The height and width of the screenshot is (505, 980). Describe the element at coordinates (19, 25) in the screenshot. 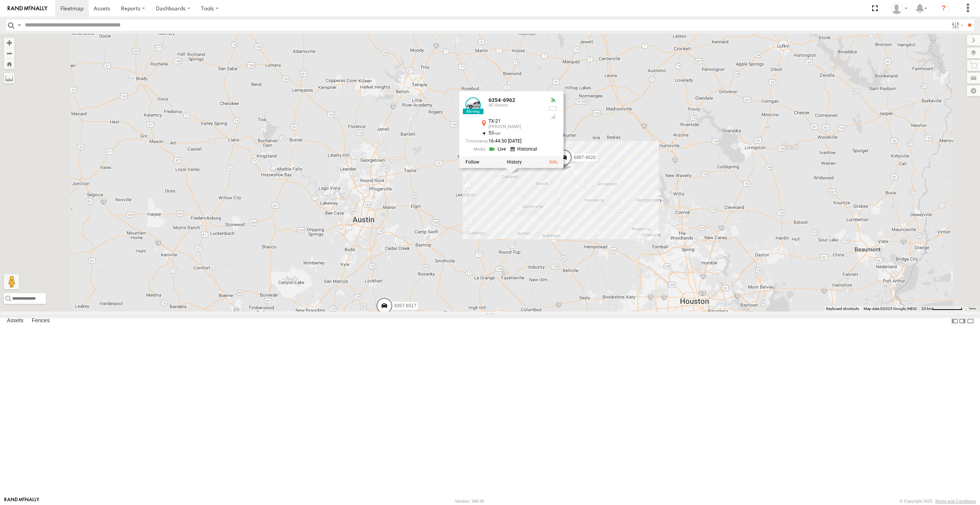

I see `label: Search Query` at that location.